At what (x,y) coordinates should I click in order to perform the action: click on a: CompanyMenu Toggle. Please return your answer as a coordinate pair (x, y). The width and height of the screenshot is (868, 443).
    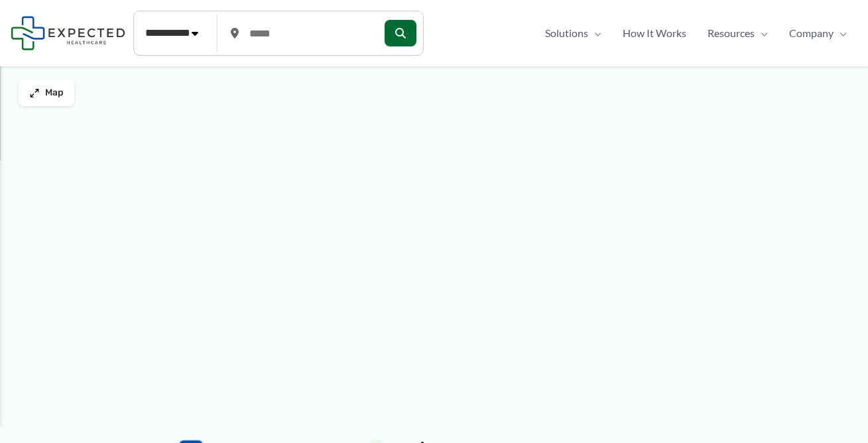
    Looking at the image, I should click on (818, 34).